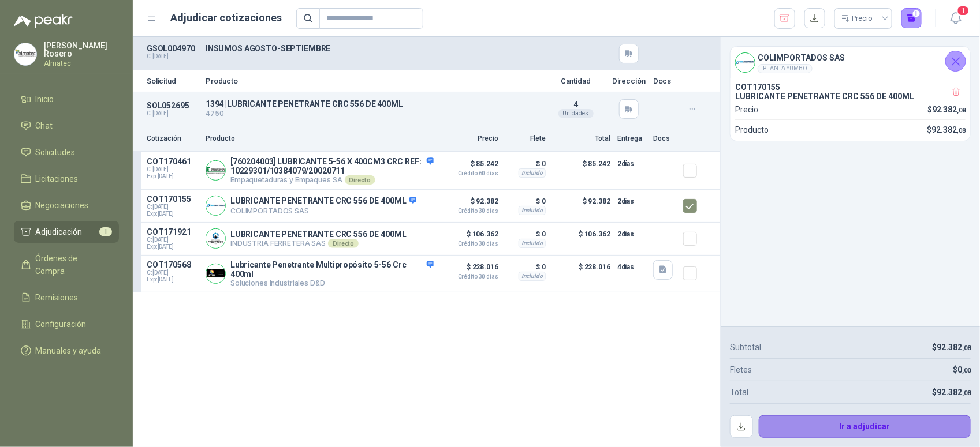 Image resolution: width=980 pixels, height=447 pixels. What do you see at coordinates (745, 348) in the screenshot?
I see `p: Subtotal` at bounding box center [745, 348].